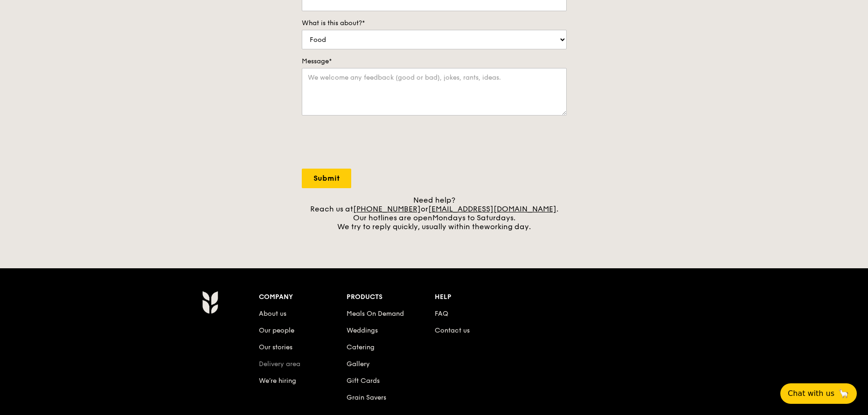  I want to click on div: Need help? Reach us at or . Our hotlines are open We try to reply quickly, usually within the, so click(434, 214).